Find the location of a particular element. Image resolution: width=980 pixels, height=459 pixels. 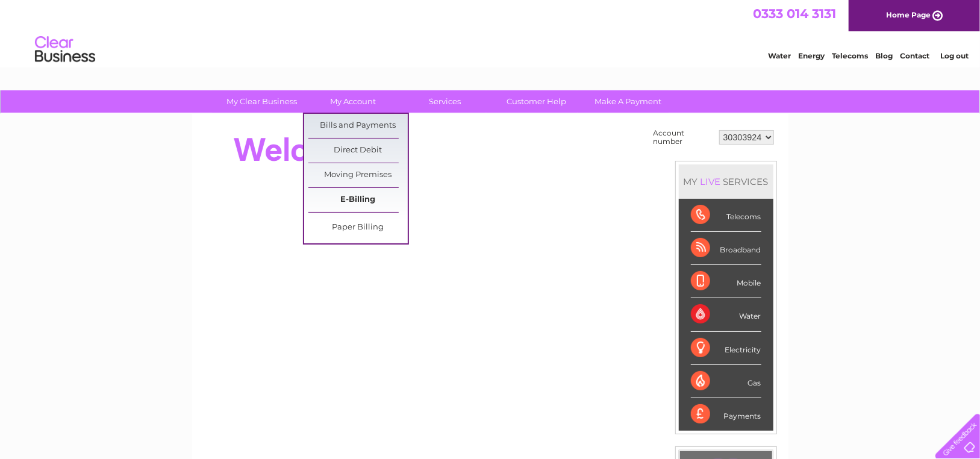

a: My Account is located at coordinates (353, 101).